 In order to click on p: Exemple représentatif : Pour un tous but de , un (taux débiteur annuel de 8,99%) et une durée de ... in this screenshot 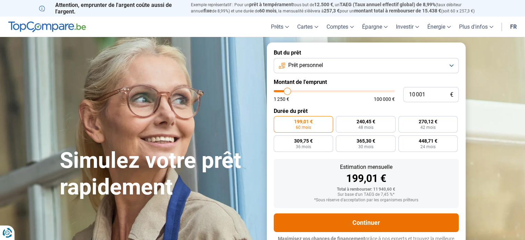, I will do `click(339, 8)`.